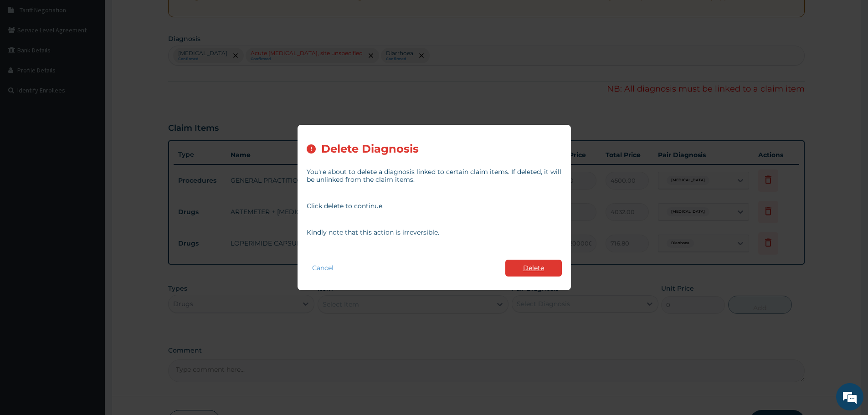 This screenshot has height=415, width=868. What do you see at coordinates (89, 265) in the screenshot?
I see `textarea: Type your message and hit 'Enter'` at bounding box center [89, 265].